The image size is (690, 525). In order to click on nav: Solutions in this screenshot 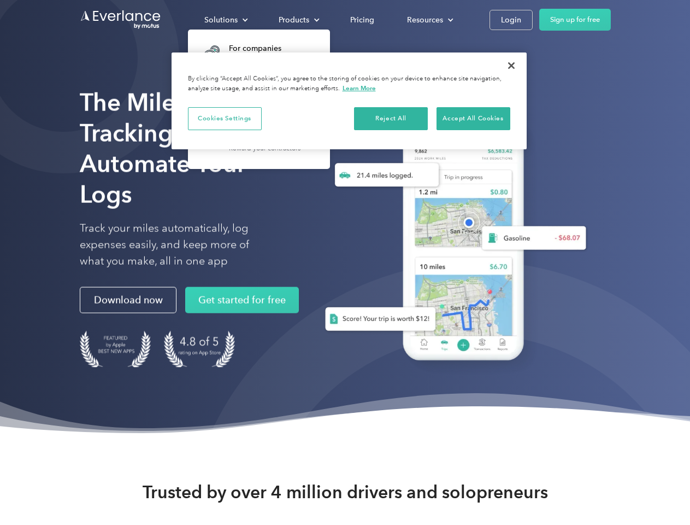, I will do `click(259, 99)`.